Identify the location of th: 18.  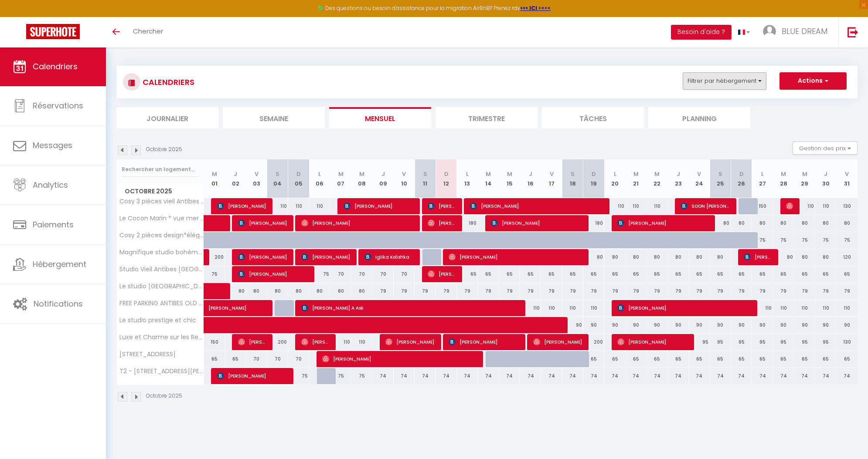
(573, 178).